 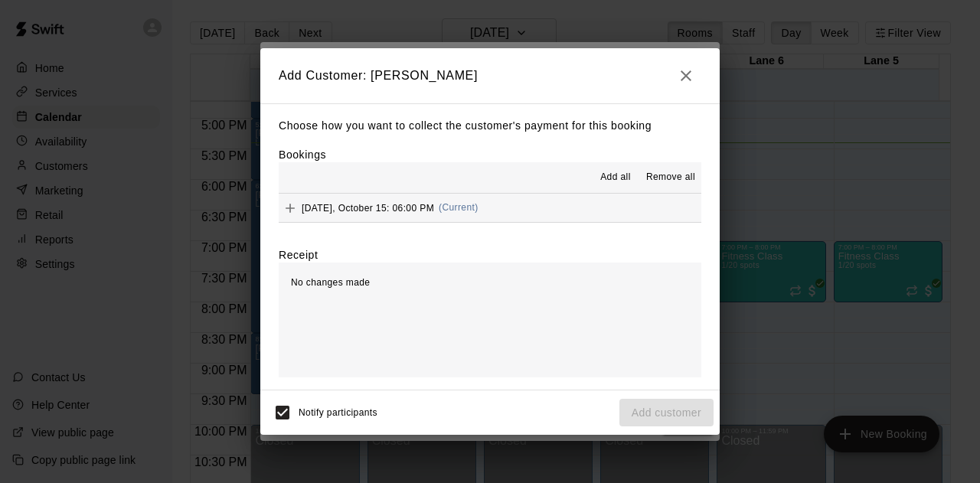 What do you see at coordinates (670, 177) in the screenshot?
I see `span: Remove all` at bounding box center [670, 177].